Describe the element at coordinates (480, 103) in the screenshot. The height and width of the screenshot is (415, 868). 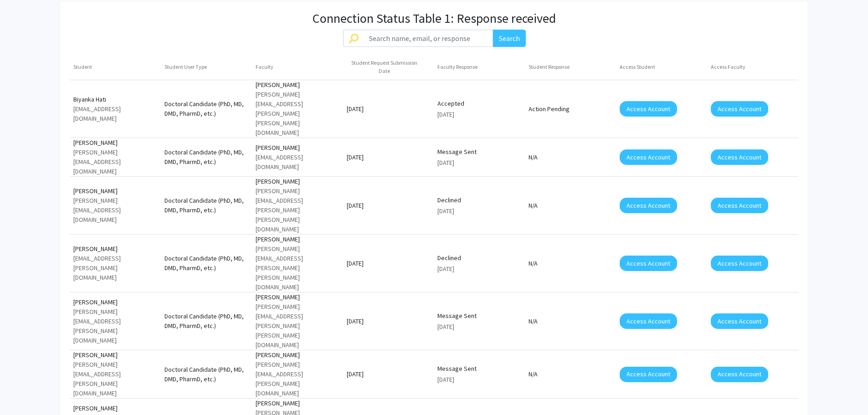
I see `div: Accepted` at that location.